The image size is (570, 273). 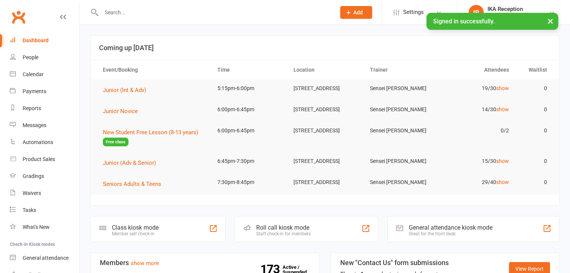 What do you see at coordinates (477, 109) in the screenshot?
I see `td: 14/30` at bounding box center [477, 109].